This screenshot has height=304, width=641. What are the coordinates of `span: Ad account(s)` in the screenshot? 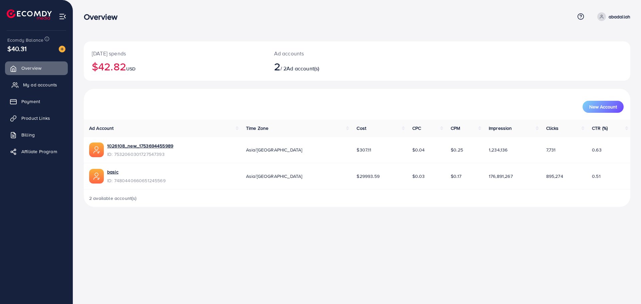 It's located at (303, 68).